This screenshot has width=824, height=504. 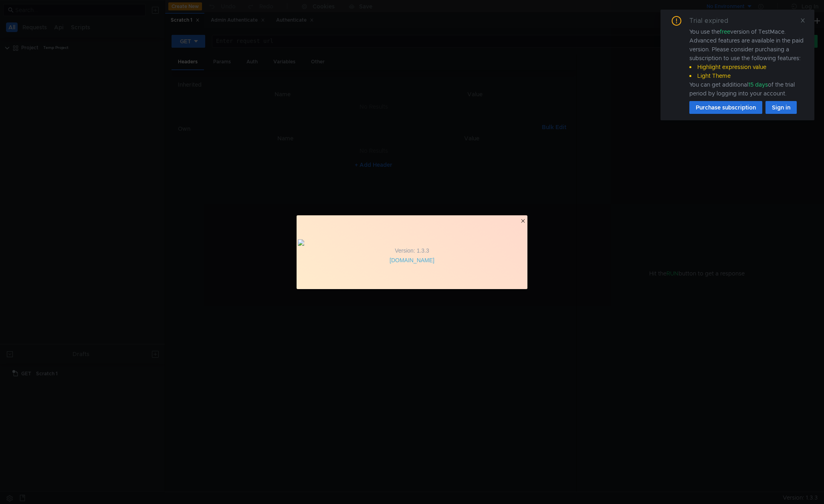 What do you see at coordinates (412, 242) in the screenshot?
I see `img: logo.png` at bounding box center [412, 242].